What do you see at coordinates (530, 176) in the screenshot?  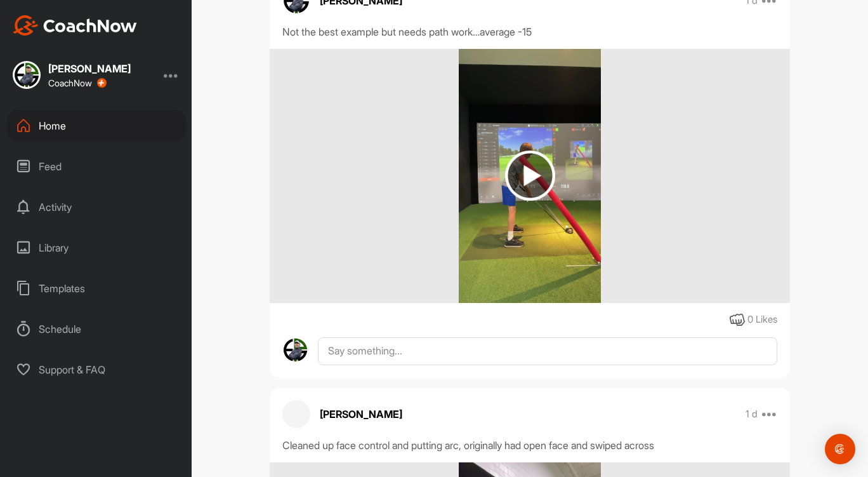 I see `img: media` at bounding box center [530, 176].